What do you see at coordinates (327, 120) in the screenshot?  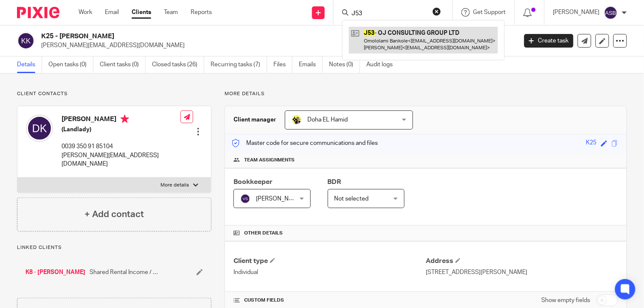 I see `span: Doha EL Hamid` at bounding box center [327, 120].